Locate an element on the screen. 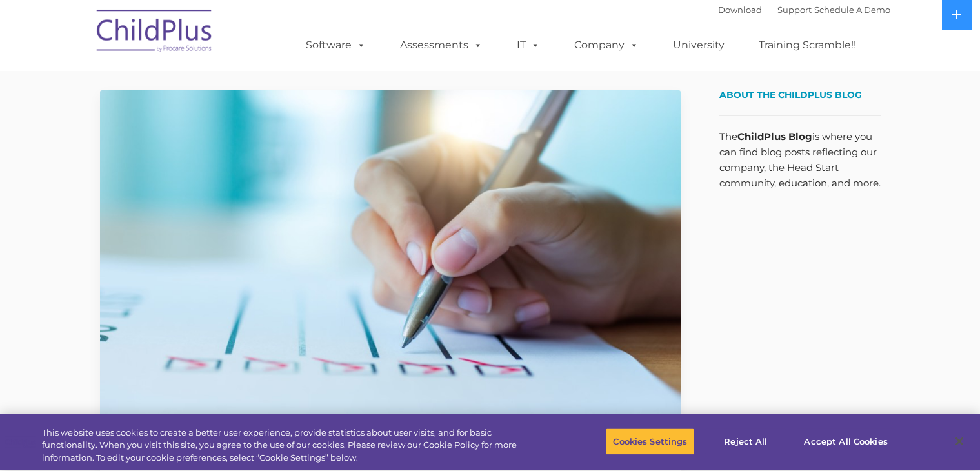 The image size is (980, 471). button: Reject All is located at coordinates (745, 441).